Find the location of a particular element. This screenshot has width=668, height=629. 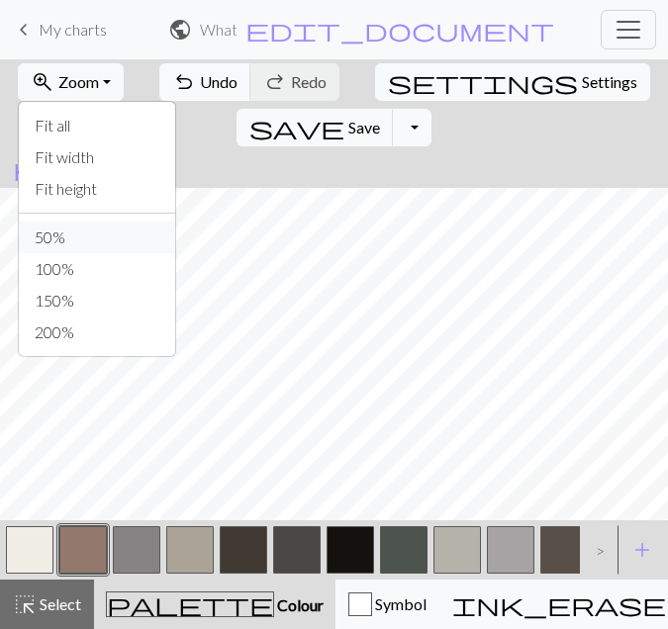

button: Fit width is located at coordinates (97, 157).